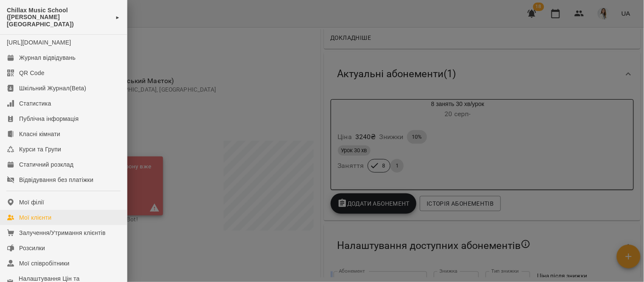  Describe the element at coordinates (35, 103) in the screenshot. I see `div: Статистика` at that location.